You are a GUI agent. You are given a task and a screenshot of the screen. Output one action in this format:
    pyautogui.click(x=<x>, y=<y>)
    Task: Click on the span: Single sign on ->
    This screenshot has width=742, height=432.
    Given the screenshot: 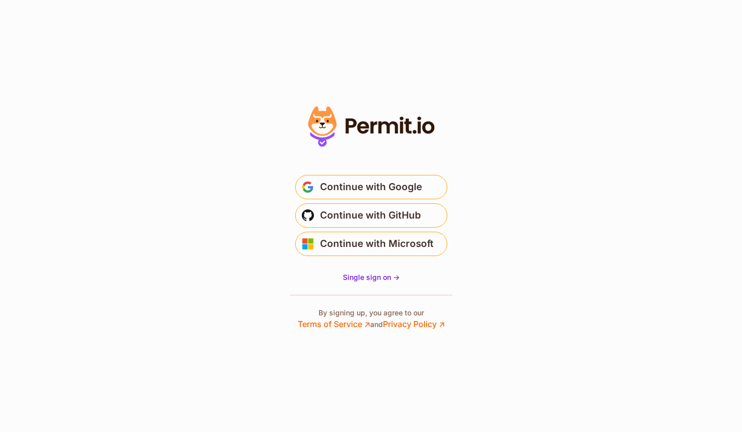 What is the action you would take?
    pyautogui.click(x=371, y=277)
    